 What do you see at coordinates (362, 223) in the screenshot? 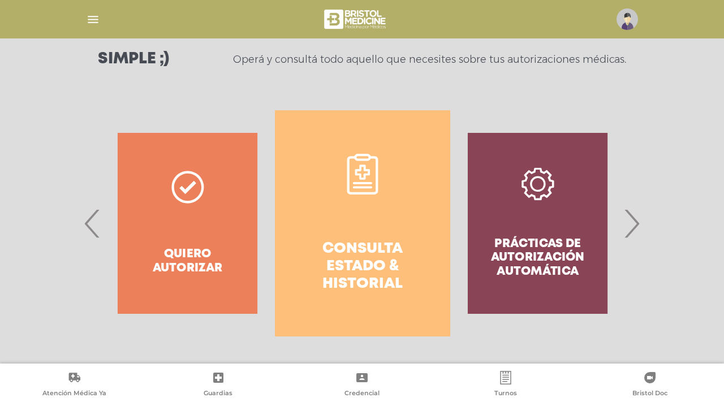
I see `a: Consulta estado & historial` at bounding box center [362, 223].